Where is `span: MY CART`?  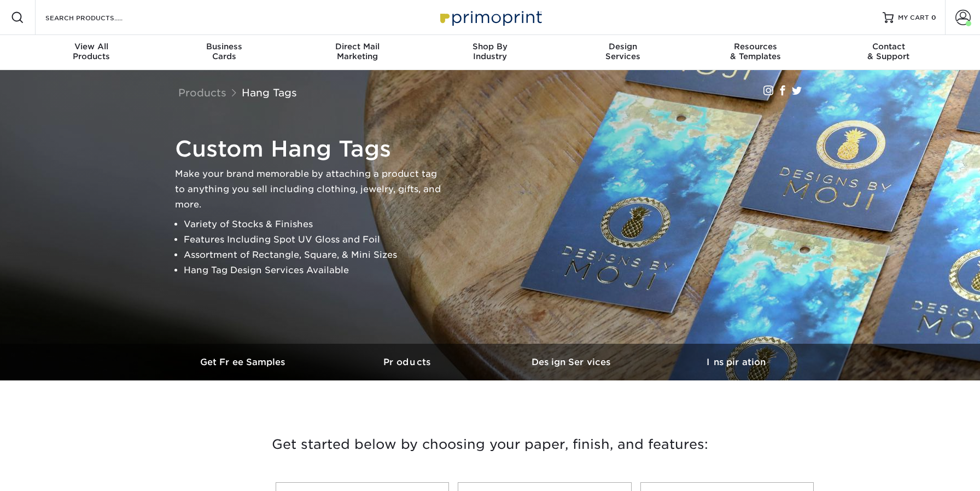
span: MY CART is located at coordinates (913, 18).